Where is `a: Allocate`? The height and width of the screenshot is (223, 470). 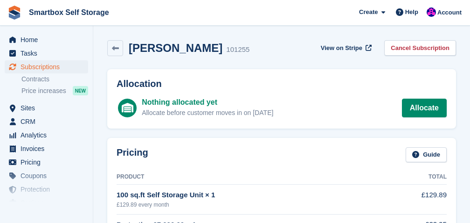 a: Allocate is located at coordinates (424, 108).